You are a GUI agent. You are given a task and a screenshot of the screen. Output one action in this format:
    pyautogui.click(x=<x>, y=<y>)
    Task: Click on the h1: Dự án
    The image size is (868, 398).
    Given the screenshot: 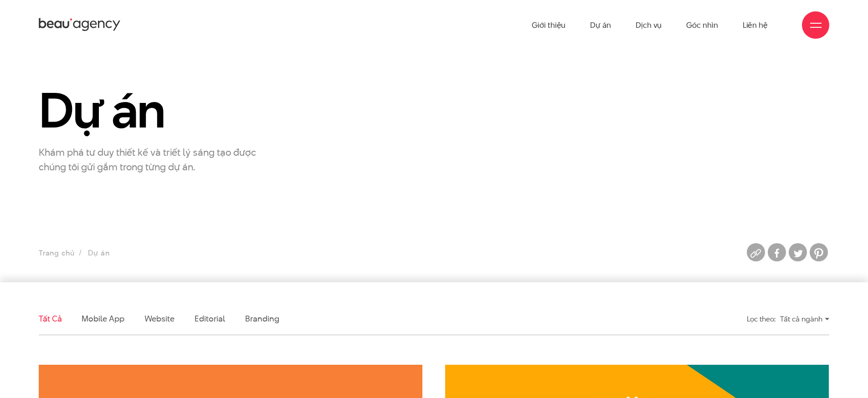 What is the action you would take?
    pyautogui.click(x=163, y=110)
    